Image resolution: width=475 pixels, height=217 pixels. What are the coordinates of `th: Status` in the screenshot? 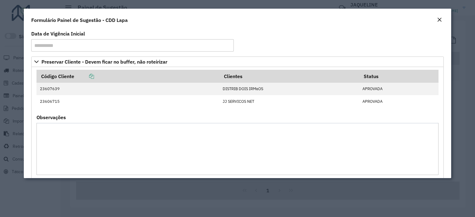 It's located at (399, 76).